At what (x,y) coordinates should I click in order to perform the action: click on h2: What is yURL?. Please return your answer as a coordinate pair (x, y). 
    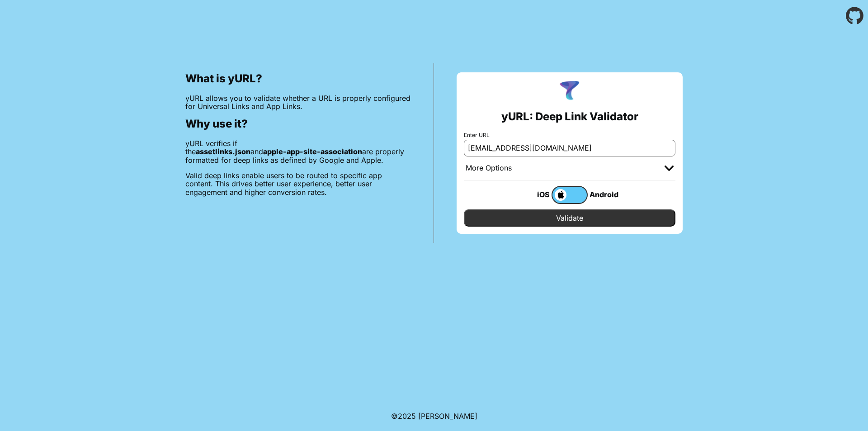
    Looking at the image, I should click on (298, 79).